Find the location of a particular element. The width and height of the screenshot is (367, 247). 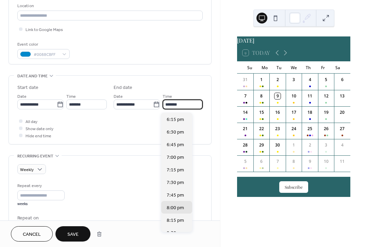

div: Mo is located at coordinates (264, 67).